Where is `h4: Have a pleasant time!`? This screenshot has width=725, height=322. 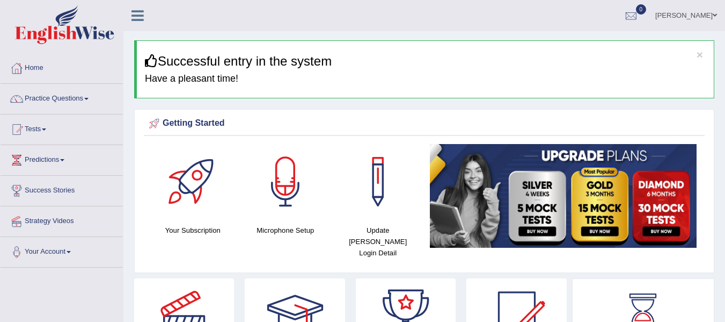
h4: Have a pleasant time! is located at coordinates (425, 79).